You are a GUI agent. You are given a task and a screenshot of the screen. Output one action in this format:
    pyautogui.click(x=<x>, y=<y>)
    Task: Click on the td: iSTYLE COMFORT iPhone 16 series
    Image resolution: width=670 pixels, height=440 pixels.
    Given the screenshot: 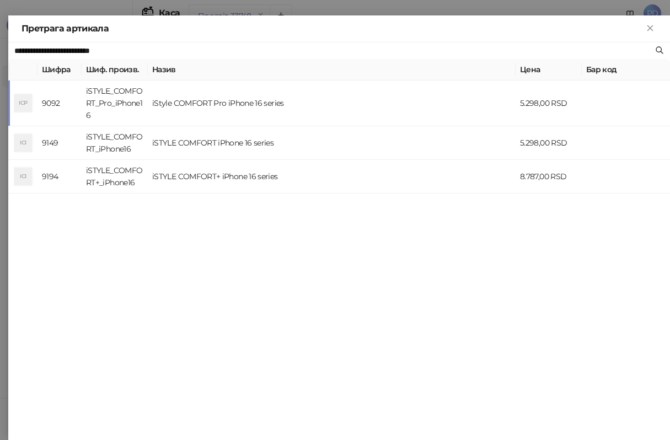 What is the action you would take?
    pyautogui.click(x=331, y=143)
    